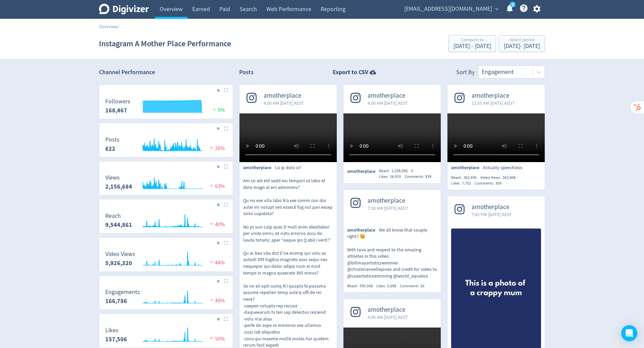  Describe the element at coordinates (498, 183) in the screenshot. I see `span: 309` at that location.